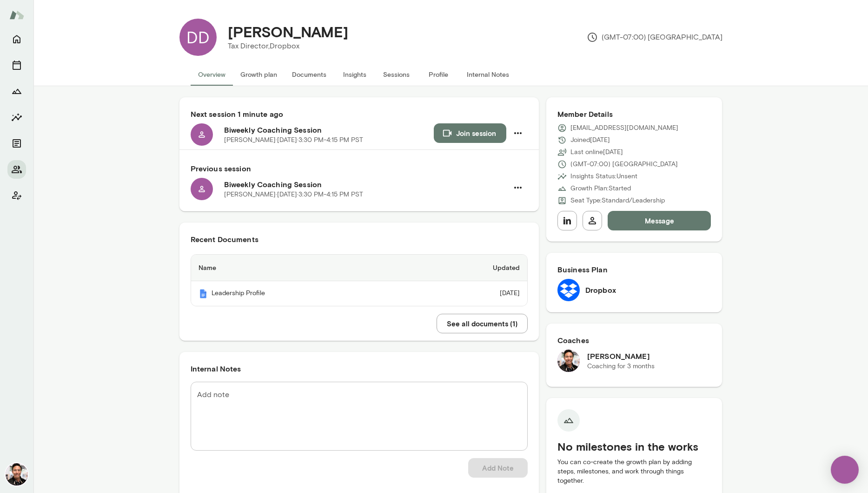 The height and width of the screenshot is (493, 868). What do you see at coordinates (439, 74) in the screenshot?
I see `button: Profile` at bounding box center [439, 74].